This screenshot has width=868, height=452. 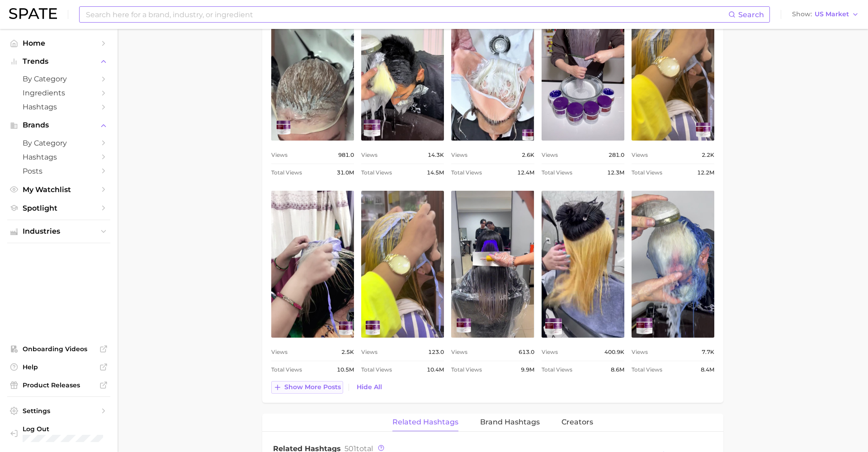 I want to click on button: ShowUS Market, so click(x=826, y=14).